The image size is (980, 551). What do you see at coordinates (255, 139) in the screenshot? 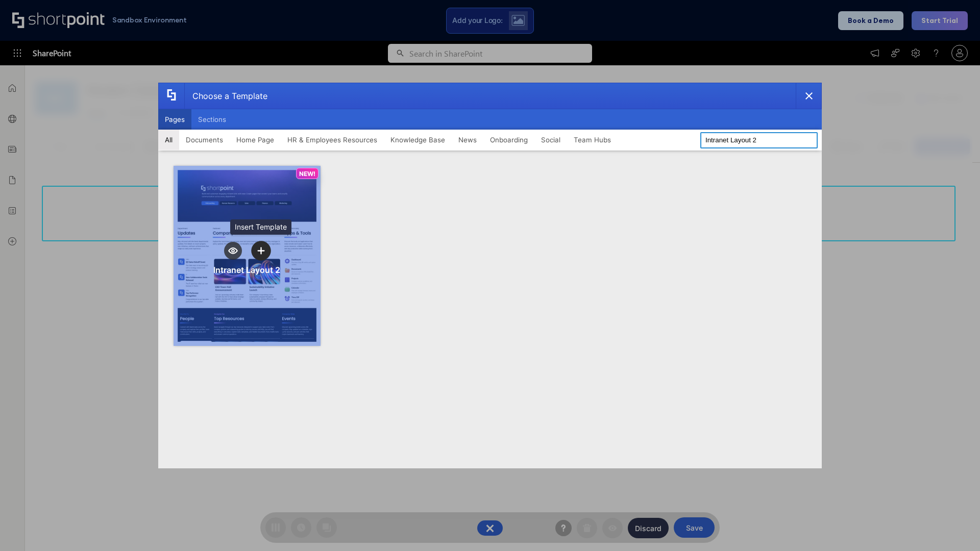
I see `button: Home Page` at bounding box center [255, 139].